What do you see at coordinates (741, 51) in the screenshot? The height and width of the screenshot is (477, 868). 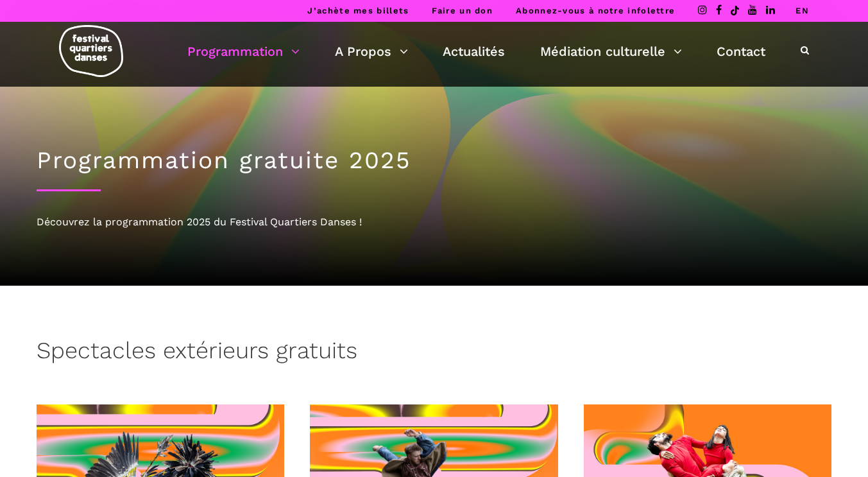 I see `a: Contact` at bounding box center [741, 51].